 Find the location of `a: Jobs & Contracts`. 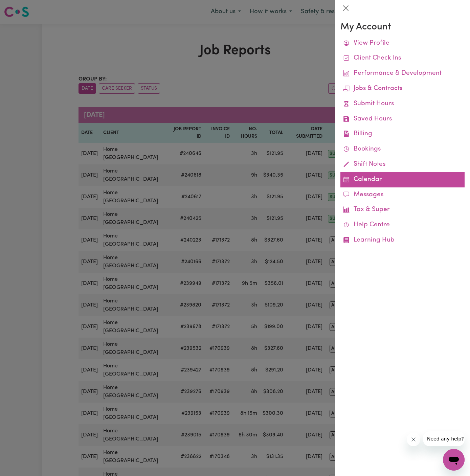

a: Jobs & Contracts is located at coordinates (402, 89).